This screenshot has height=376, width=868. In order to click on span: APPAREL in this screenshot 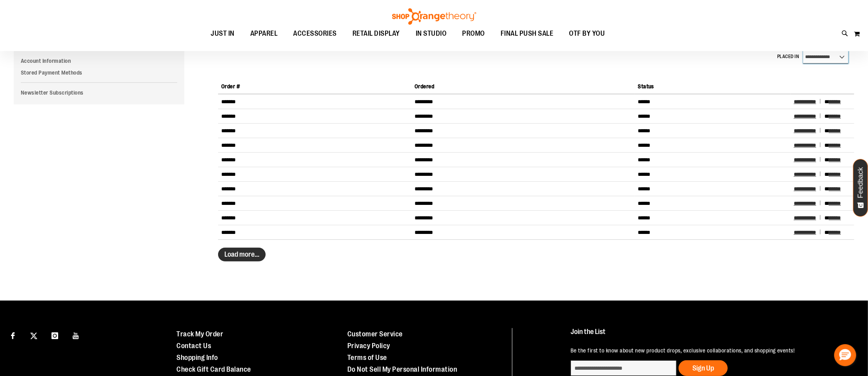, I will do `click(264, 33)`.